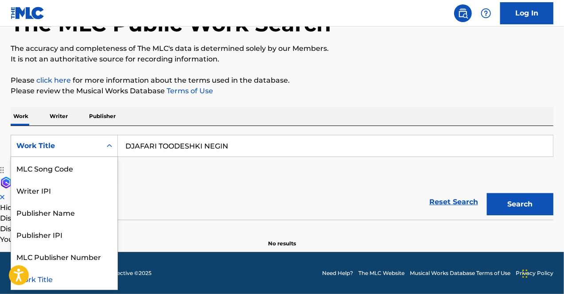 This screenshot has width=564, height=294. Describe the element at coordinates (282, 81) in the screenshot. I see `p: Please for more information about the terms used in the database.` at that location.